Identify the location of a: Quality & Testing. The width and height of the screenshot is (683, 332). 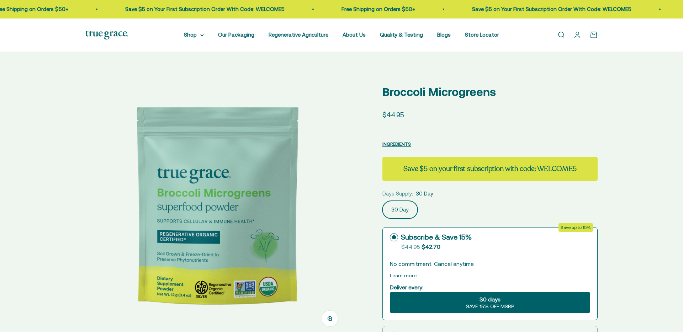
(401, 34).